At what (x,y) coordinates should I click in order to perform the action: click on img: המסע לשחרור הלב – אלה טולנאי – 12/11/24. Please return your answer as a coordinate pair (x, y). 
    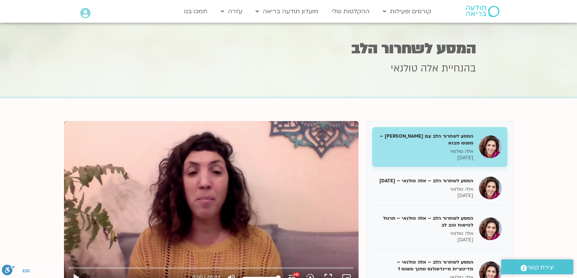
    Looking at the image, I should click on (491, 188).